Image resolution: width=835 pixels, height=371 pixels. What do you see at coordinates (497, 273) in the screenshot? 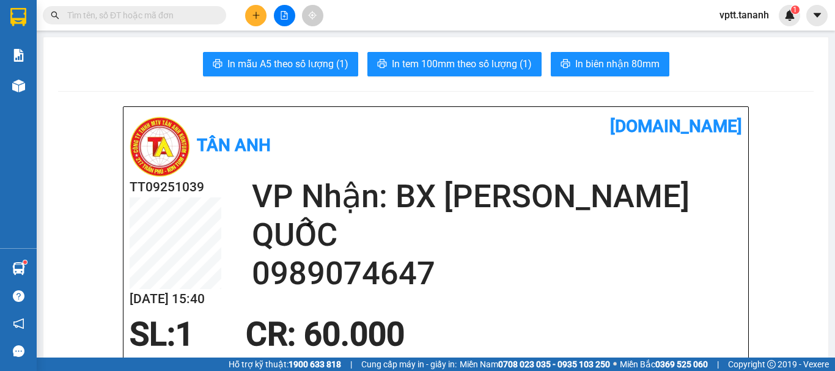
I see `h2: 0989074647` at bounding box center [497, 273].